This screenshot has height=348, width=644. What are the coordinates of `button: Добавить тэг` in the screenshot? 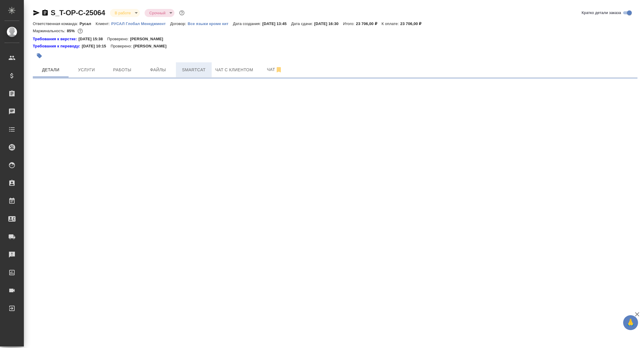 It's located at (39, 56).